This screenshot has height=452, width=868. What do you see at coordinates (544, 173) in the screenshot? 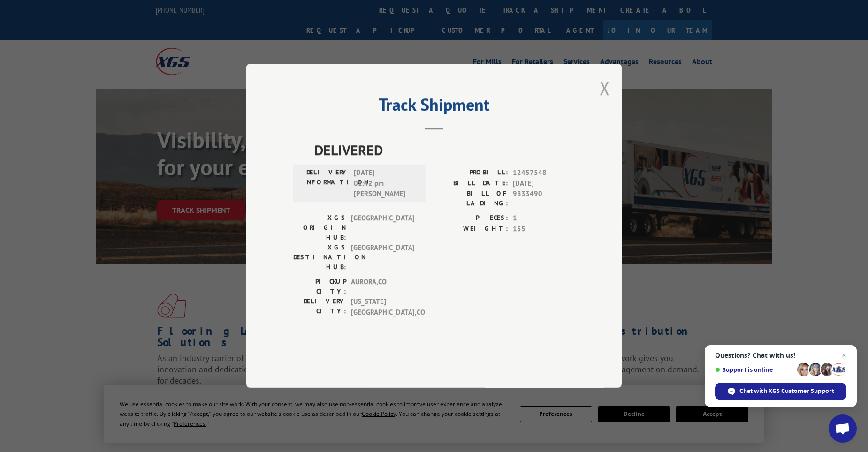
I see `span: 12457548` at bounding box center [544, 173].